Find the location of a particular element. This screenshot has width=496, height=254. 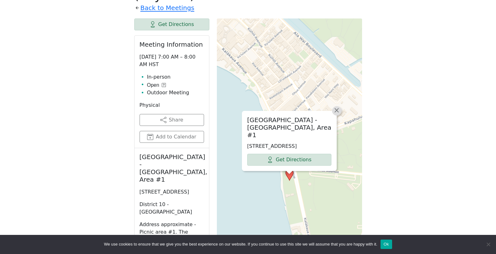

a: Close popup is located at coordinates (337, 111).